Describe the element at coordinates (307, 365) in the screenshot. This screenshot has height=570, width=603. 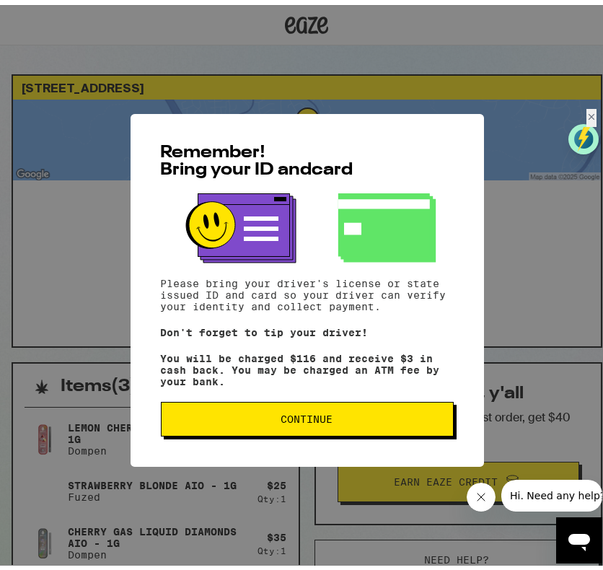
I see `p: You will be charged $116 and receive $3 in cash back. You may be charged an ATM fee by your bank.` at that location.